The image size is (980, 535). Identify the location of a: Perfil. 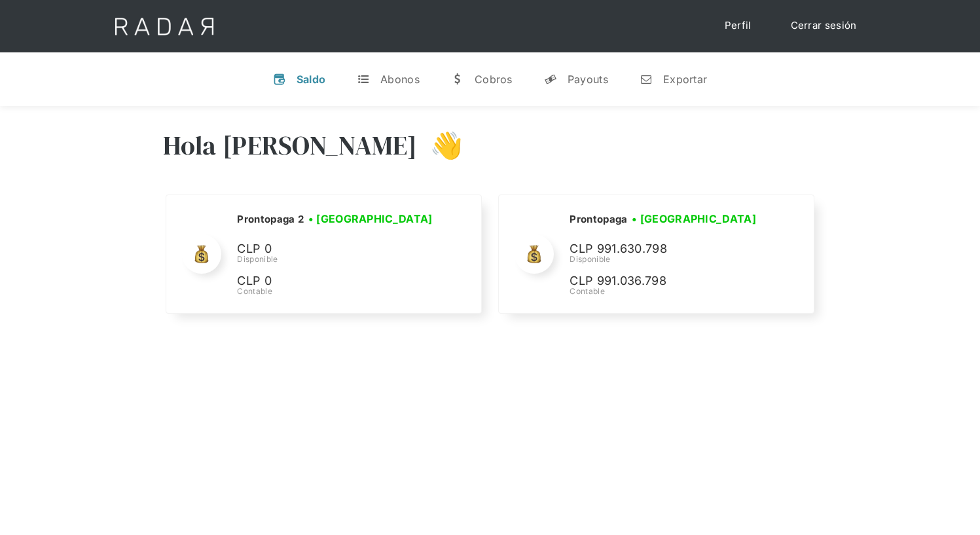
(737, 26).